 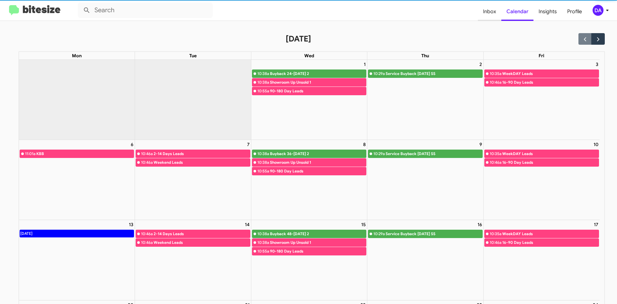 I want to click on span: Insights, so click(x=548, y=12).